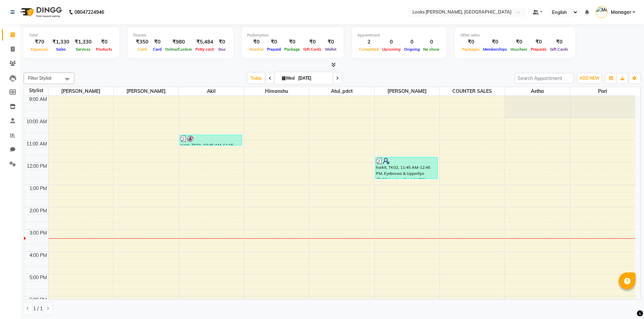 The height and width of the screenshot is (319, 644). What do you see at coordinates (157, 50) in the screenshot?
I see `span: Card` at bounding box center [157, 50].